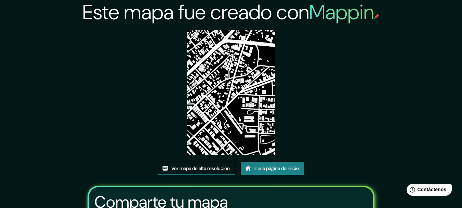 This screenshot has width=462, height=208. Describe the element at coordinates (196, 168) in the screenshot. I see `a: Ver mapa de alta resolución` at that location.